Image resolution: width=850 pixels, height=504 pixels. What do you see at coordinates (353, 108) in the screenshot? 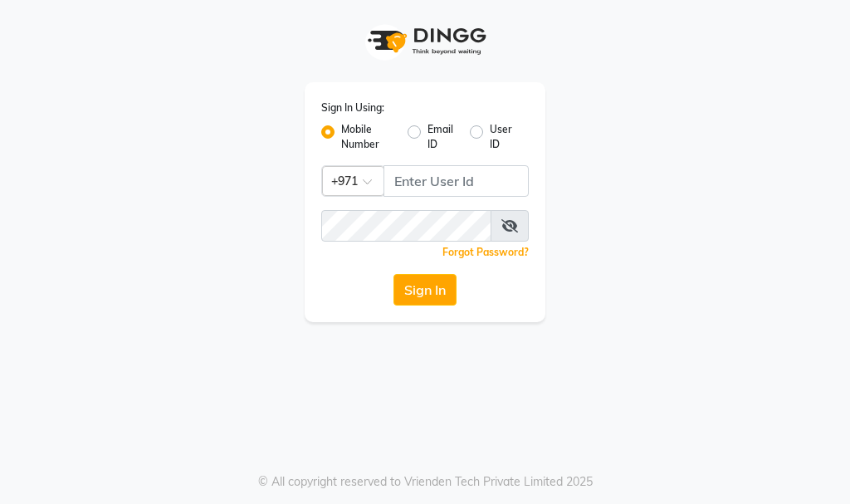
I see `label: Sign In Using:` at bounding box center [353, 108].